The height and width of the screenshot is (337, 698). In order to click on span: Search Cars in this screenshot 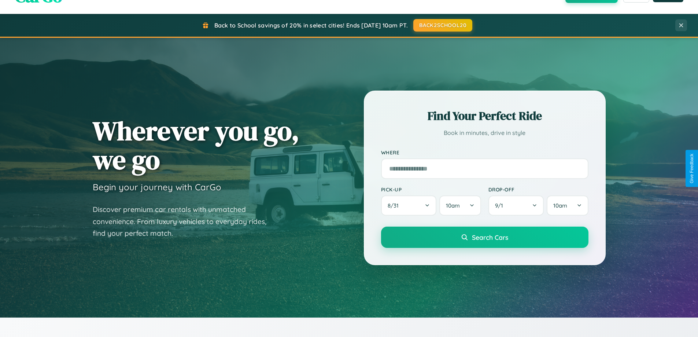, I will do `click(490, 237)`.